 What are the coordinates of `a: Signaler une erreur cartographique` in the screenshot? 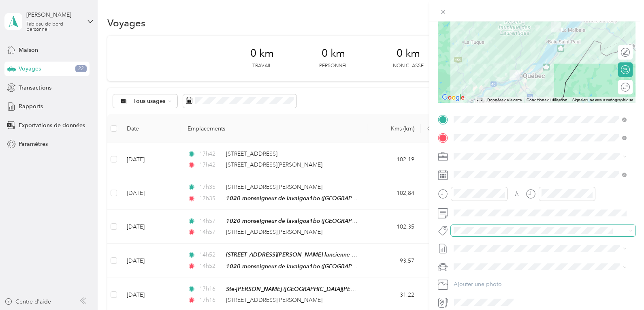 It's located at (602, 100).